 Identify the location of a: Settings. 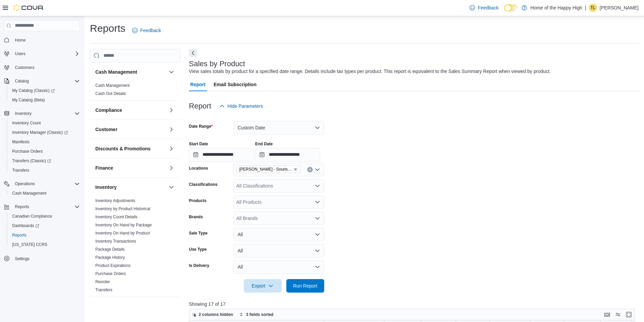
(22, 259).